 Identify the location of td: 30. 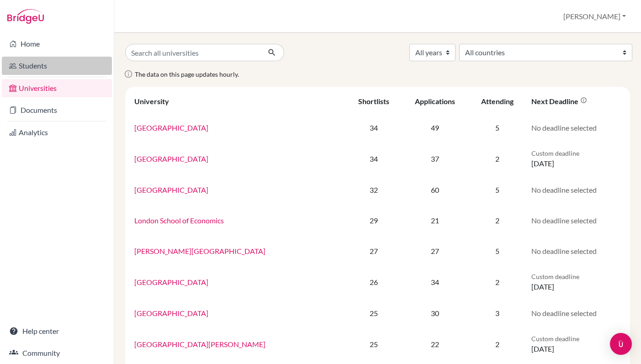
(435, 313).